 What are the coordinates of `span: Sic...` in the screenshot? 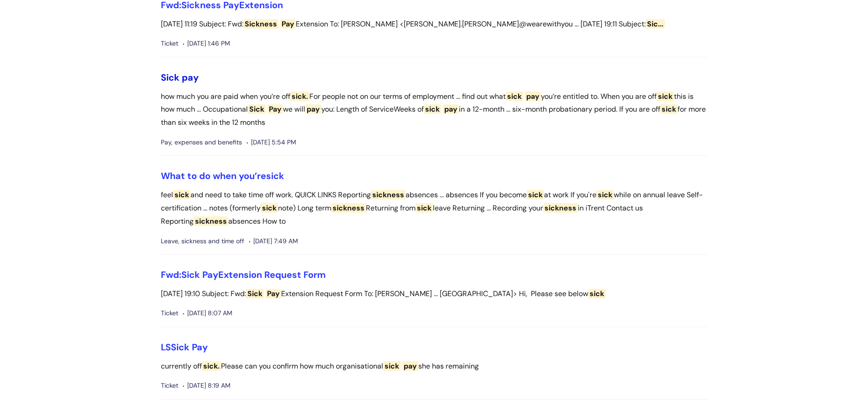 It's located at (655, 24).